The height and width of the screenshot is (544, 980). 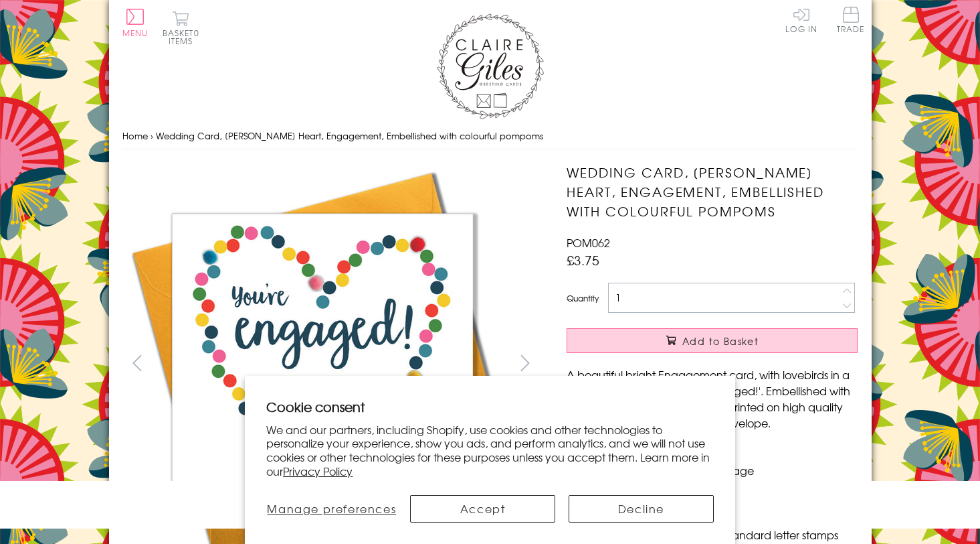 What do you see at coordinates (137, 363) in the screenshot?
I see `button: prev` at bounding box center [137, 363].